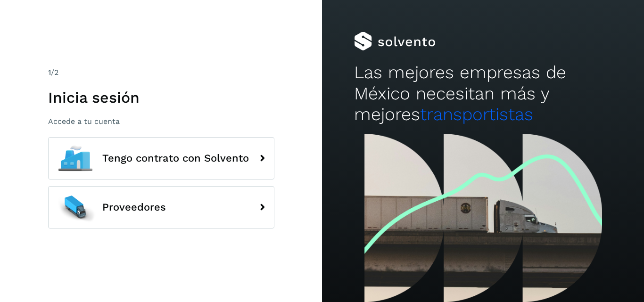 The width and height of the screenshot is (644, 302). I want to click on button: Proveedores, so click(161, 207).